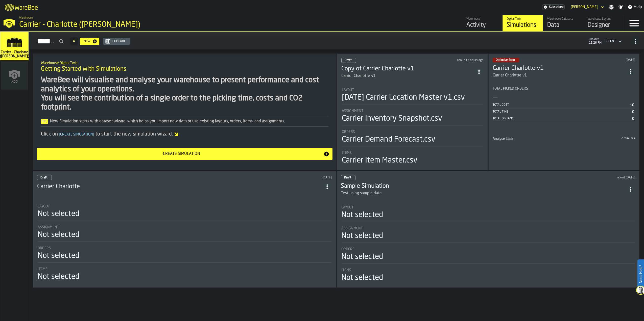 The image size is (644, 321). What do you see at coordinates (564, 119) in the screenshot?
I see `section: card-SimulationDashboardCard-optimiseError` at bounding box center [564, 119].